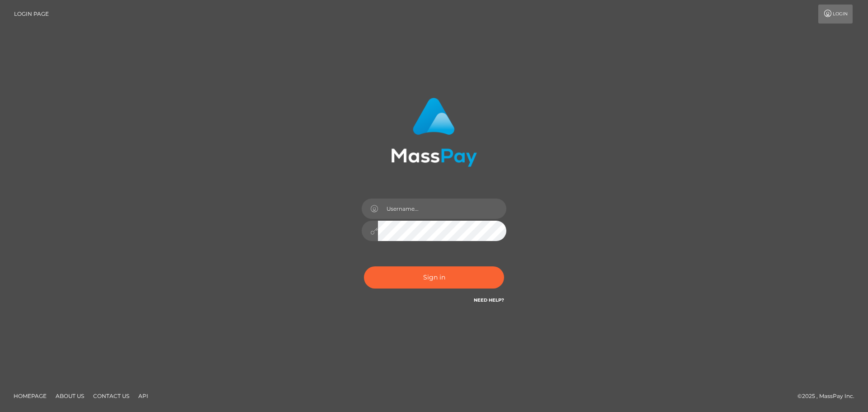 The height and width of the screenshot is (412, 868). Describe the element at coordinates (30, 396) in the screenshot. I see `a: Homepage` at that location.